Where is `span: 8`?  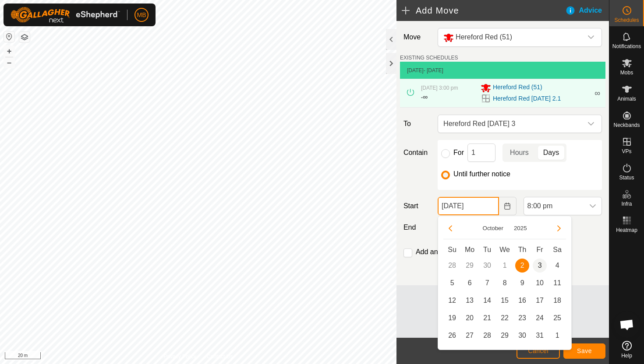 span: 8 is located at coordinates (504, 283).